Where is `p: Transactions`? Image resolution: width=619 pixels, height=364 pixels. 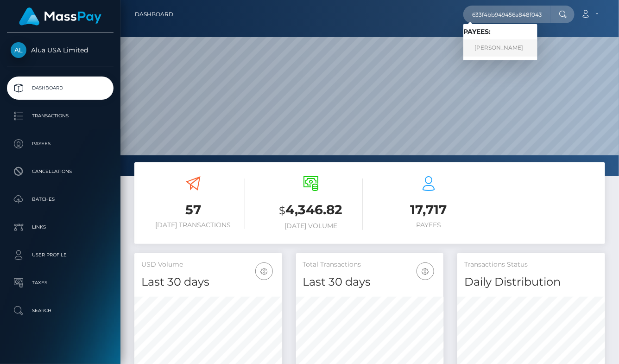 p: Transactions is located at coordinates (60, 116).